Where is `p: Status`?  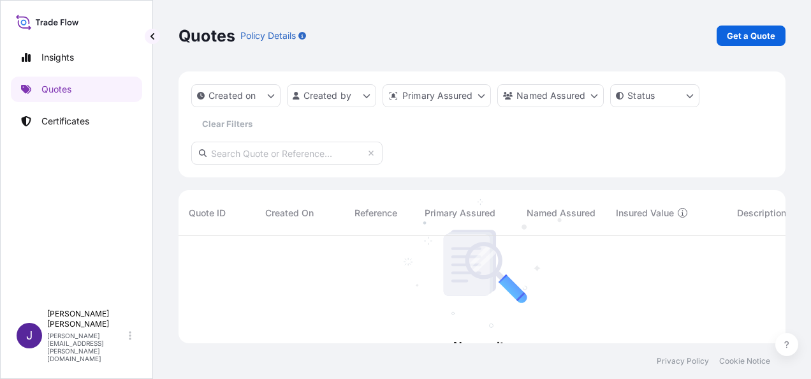 p: Status is located at coordinates (641, 96).